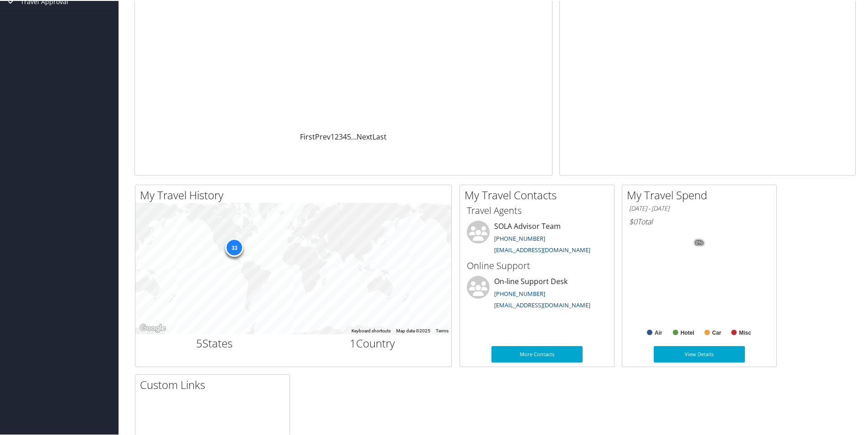  What do you see at coordinates (379, 136) in the screenshot?
I see `a: Last` at bounding box center [379, 136].